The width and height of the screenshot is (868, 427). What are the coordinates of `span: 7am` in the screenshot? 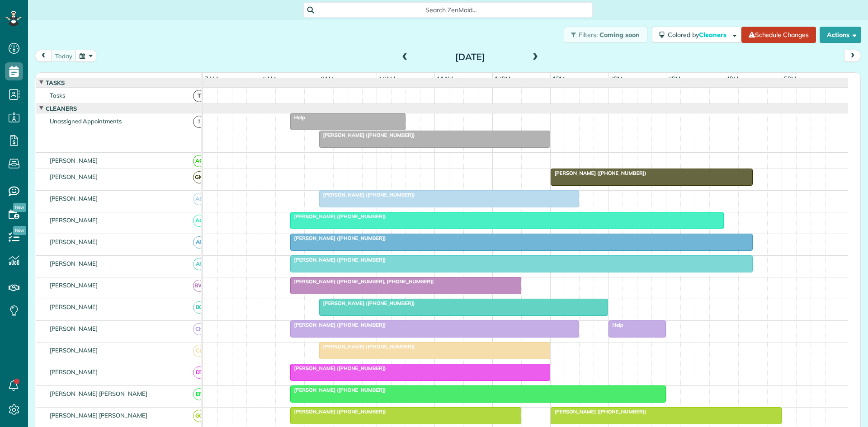 It's located at (211, 78).